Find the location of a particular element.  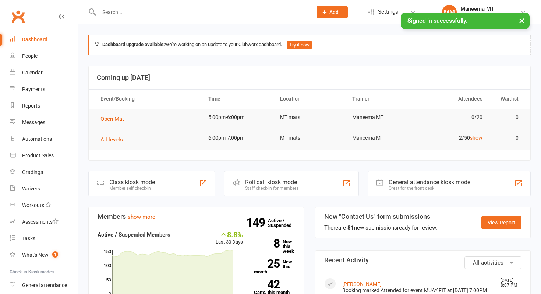

a: Payments is located at coordinates (43, 89).